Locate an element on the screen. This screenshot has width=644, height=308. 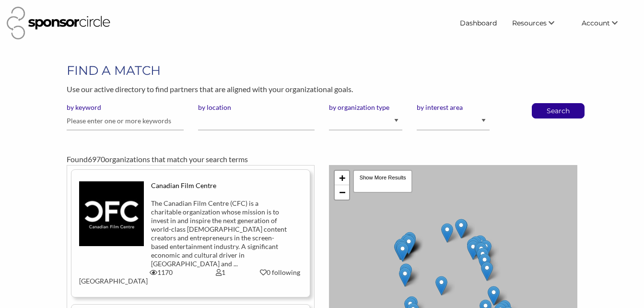
li: Resources is located at coordinates (539, 23).